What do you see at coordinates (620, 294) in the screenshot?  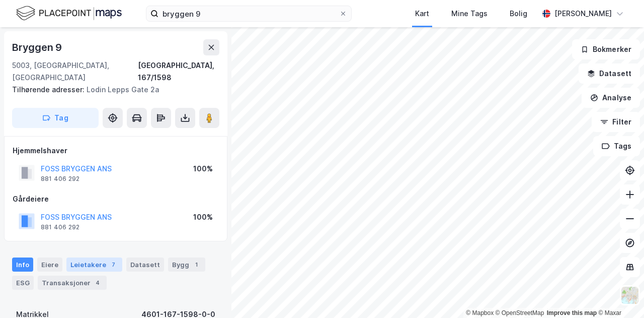 I see `div: Kontrollprogram for chat` at bounding box center [620, 294].